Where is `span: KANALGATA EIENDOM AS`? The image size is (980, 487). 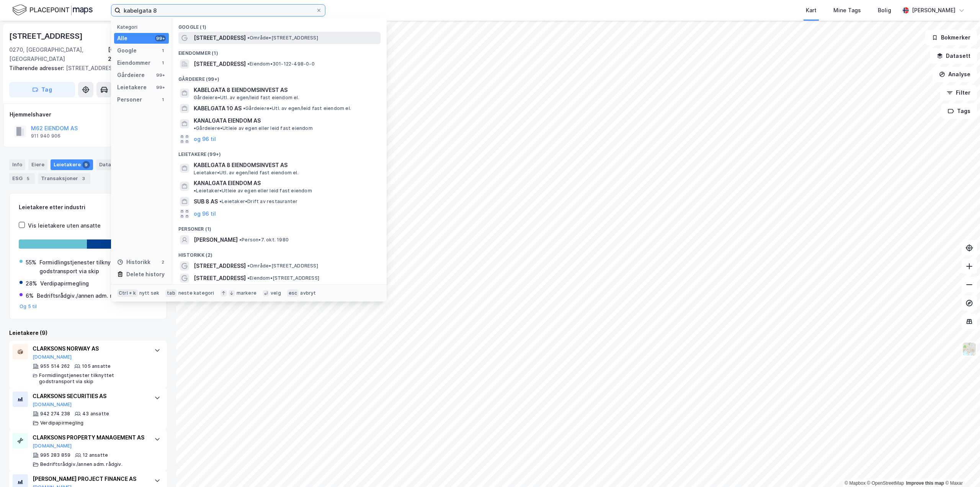 span: KANALGATA EIENDOM AS is located at coordinates (227, 120).